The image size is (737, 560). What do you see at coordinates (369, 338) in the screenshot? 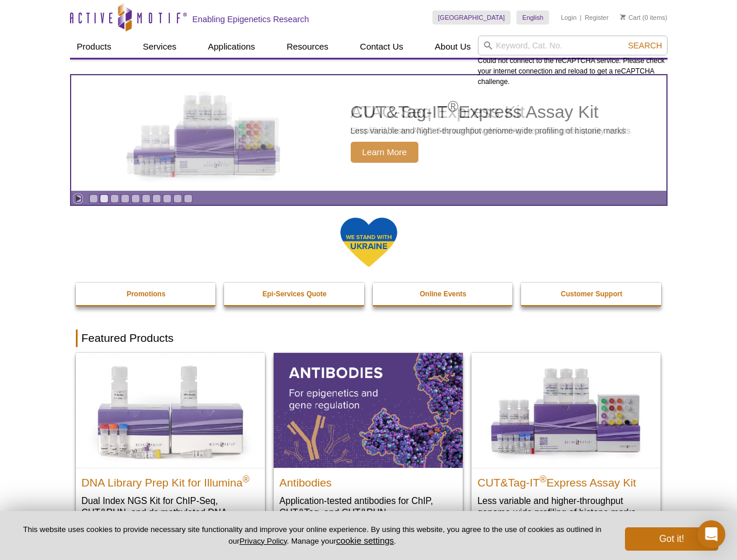
I see `h2: Featured Products` at bounding box center [369, 338].